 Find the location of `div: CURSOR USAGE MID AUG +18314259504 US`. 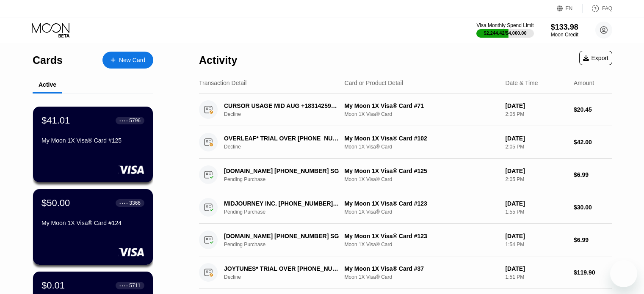

div: CURSOR USAGE MID AUG +18314259504 US is located at coordinates (282, 106).